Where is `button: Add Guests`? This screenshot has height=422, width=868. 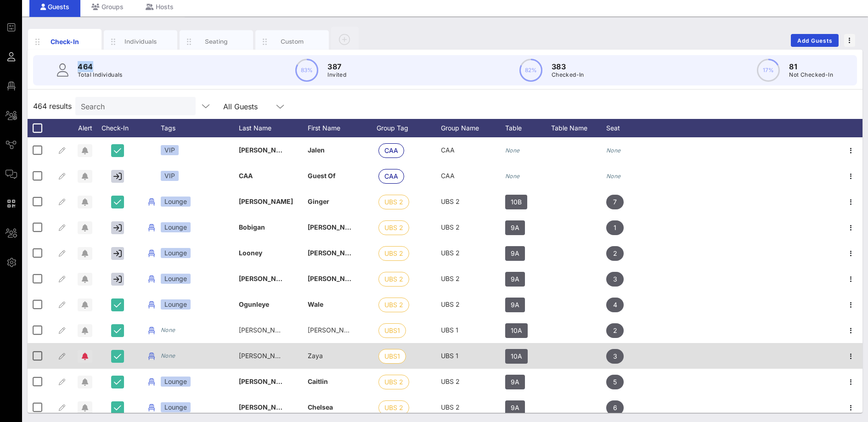 button: Add Guests is located at coordinates (814, 40).